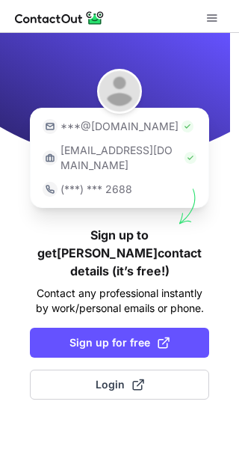  What do you see at coordinates (120, 301) in the screenshot?
I see `p: Contact any professional instantly by work/personal emails or phone.` at bounding box center [120, 301].